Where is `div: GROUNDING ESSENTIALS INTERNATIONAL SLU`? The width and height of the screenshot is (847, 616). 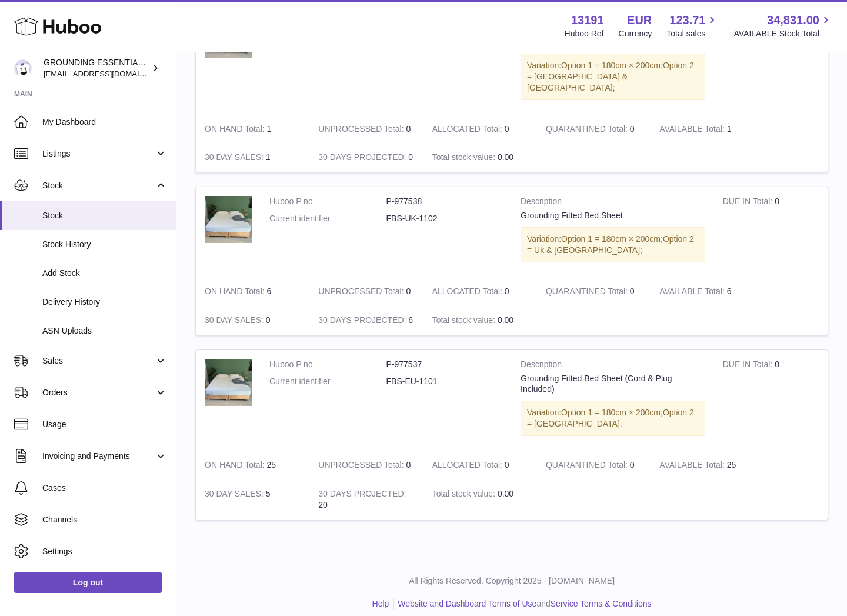 div: GROUNDING ESSENTIALS INTERNATIONAL SLU is located at coordinates (97, 68).